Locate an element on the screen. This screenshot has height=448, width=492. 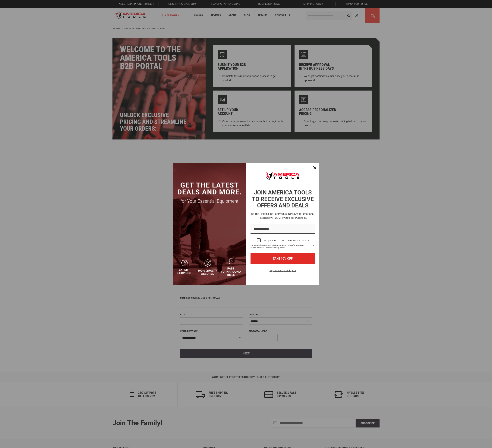
span: For more information on how we process your data for marketing communication. Check our Privacy p... is located at coordinates (281, 247).